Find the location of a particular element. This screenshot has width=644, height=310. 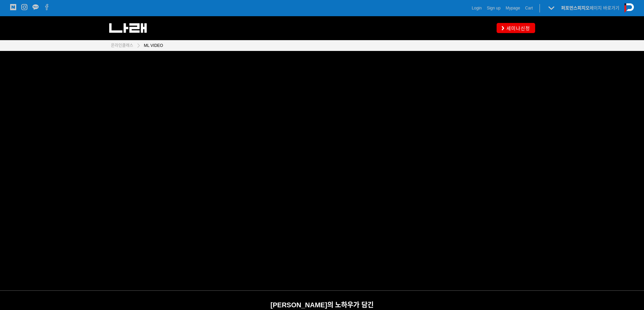

a: 온라인클래스 is located at coordinates (122, 45).